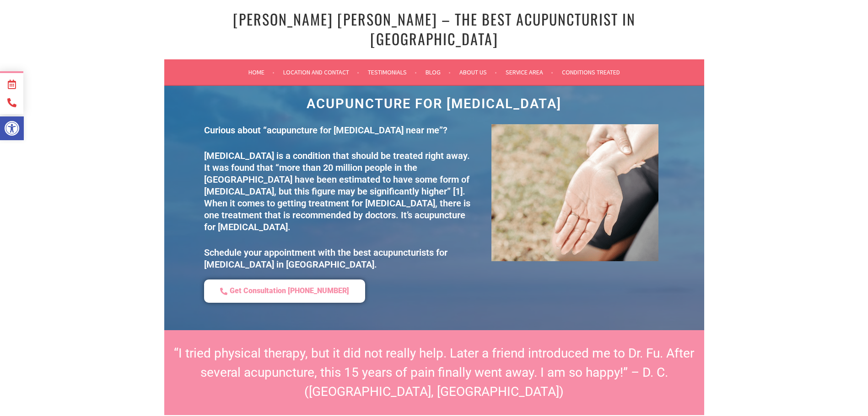  What do you see at coordinates (322, 72) in the screenshot?
I see `a: Location and Contact` at bounding box center [322, 72].